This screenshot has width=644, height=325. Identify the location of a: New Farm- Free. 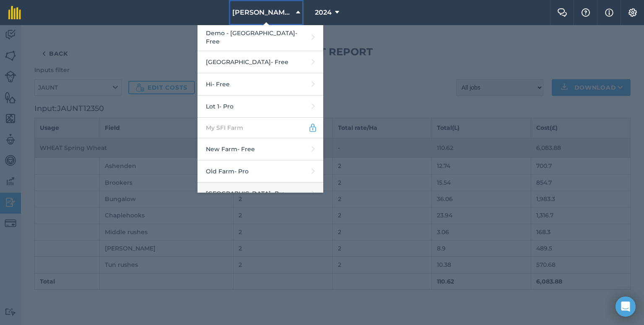
(260, 149).